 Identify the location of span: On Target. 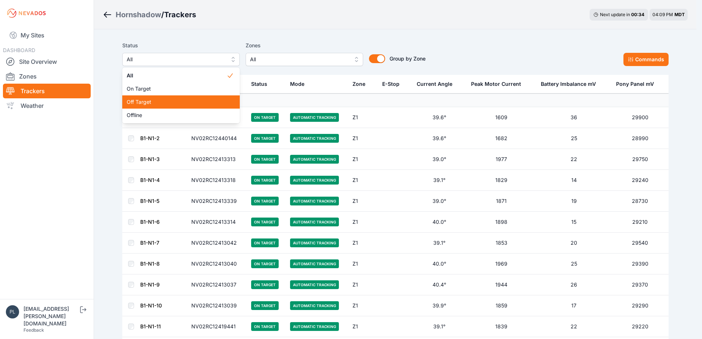
(177, 89).